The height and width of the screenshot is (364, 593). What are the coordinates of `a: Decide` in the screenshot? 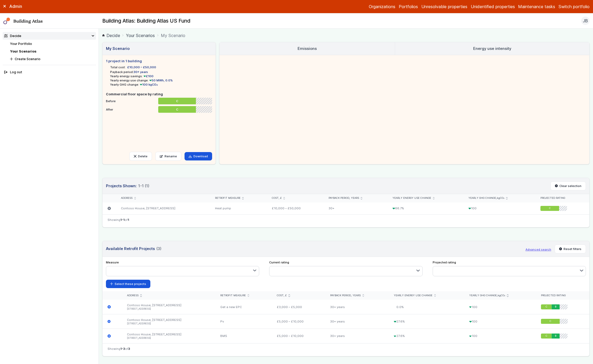 It's located at (111, 35).